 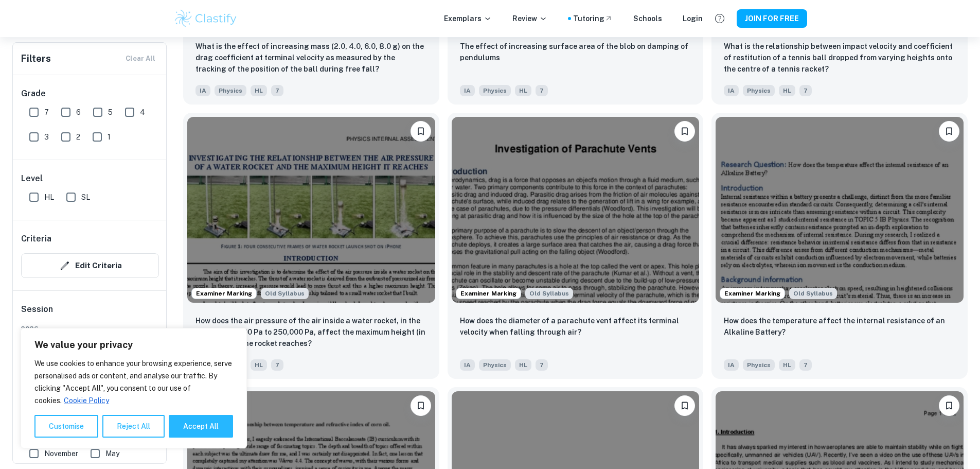 I want to click on a: Schools, so click(x=648, y=18).